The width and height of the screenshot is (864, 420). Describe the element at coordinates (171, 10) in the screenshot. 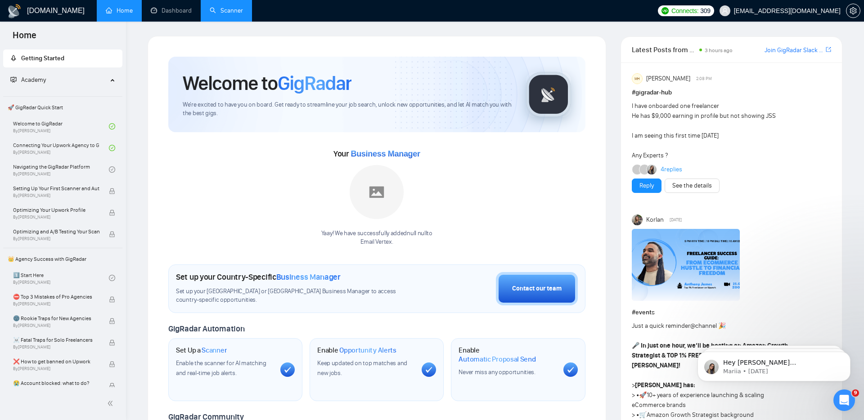

I see `a: dashboardDashboard` at that location.